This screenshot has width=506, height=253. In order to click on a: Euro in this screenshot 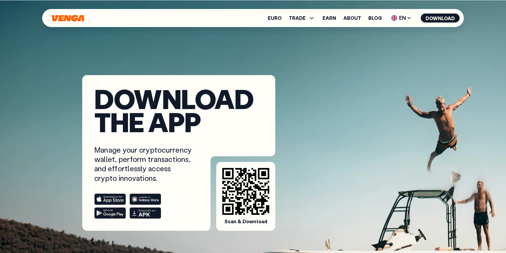, I will do `click(275, 18)`.